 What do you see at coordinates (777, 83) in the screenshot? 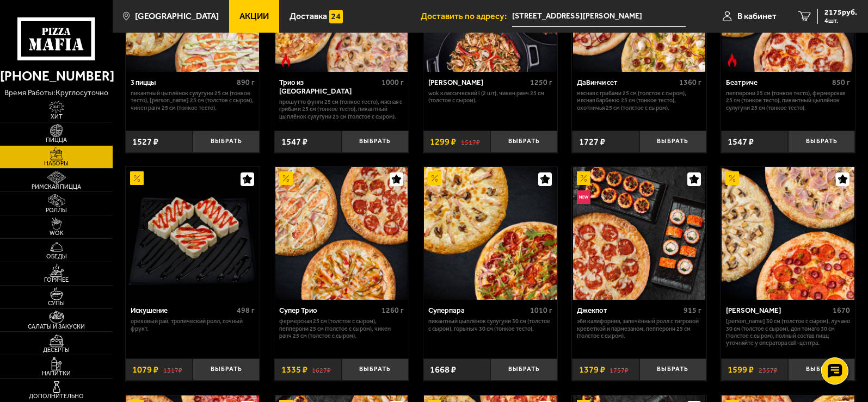
I see `div: Беатриче` at bounding box center [777, 83].